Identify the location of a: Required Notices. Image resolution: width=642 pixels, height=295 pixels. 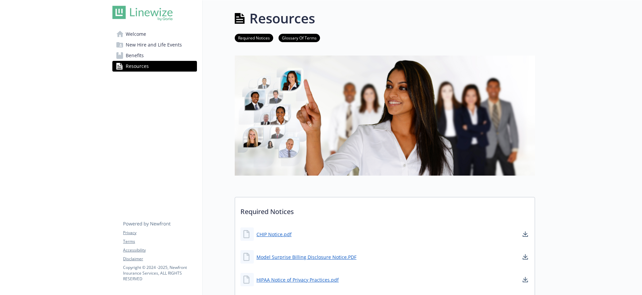
(254, 37).